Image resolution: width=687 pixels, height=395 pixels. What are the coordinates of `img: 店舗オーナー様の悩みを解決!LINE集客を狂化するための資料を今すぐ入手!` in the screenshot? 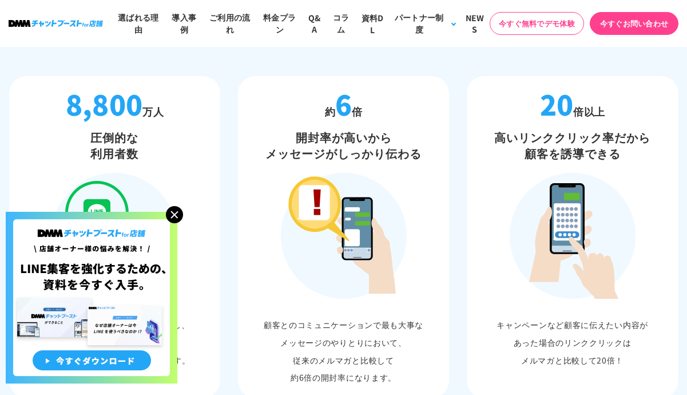 It's located at (92, 298).